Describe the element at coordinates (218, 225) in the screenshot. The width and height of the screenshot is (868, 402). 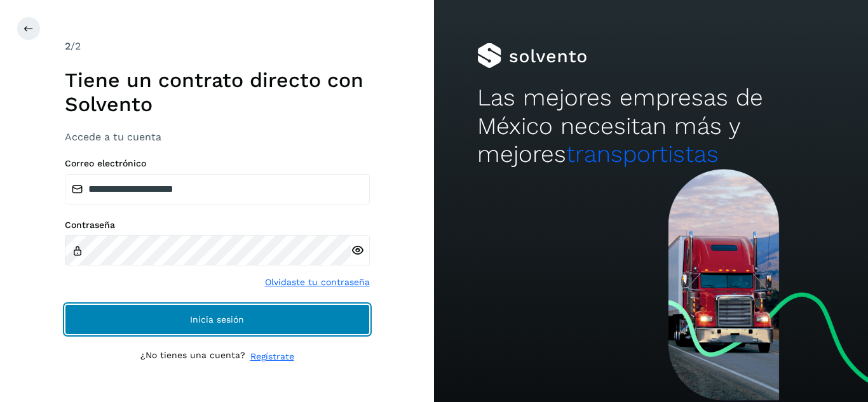
I see `label: Contraseña` at that location.